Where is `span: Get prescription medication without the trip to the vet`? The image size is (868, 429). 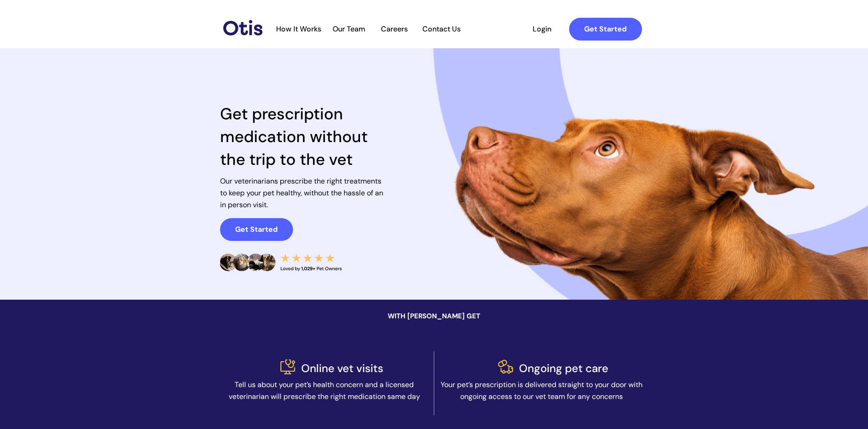 span: Get prescription medication without the trip to the vet is located at coordinates (294, 137).